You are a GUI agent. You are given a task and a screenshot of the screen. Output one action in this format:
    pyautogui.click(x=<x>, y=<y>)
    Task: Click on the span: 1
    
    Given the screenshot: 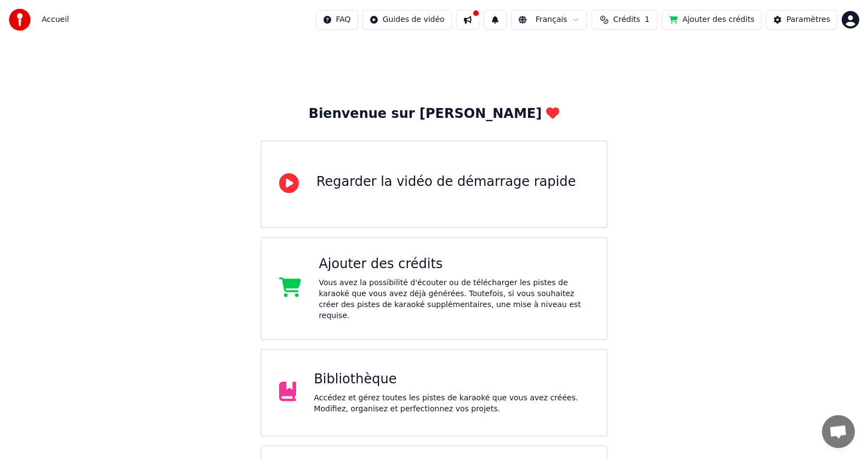 What is the action you would take?
    pyautogui.click(x=647, y=20)
    